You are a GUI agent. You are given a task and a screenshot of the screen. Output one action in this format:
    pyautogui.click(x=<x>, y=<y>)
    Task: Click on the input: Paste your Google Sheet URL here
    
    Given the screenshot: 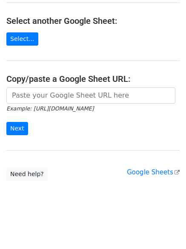 What is the action you would take?
    pyautogui.click(x=91, y=95)
    